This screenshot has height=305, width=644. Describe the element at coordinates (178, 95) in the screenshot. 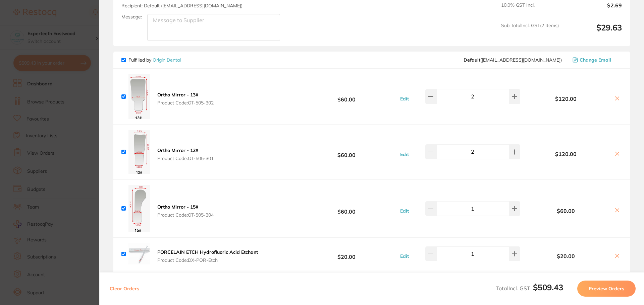

I see `b: Ortho Mirror - 13#` at that location.